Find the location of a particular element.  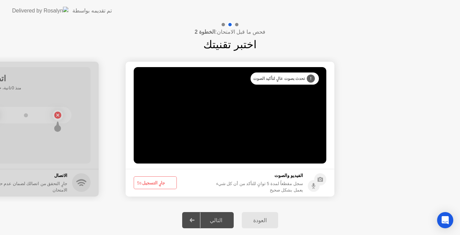

img: Delivered by Rosalyn is located at coordinates (40, 10).